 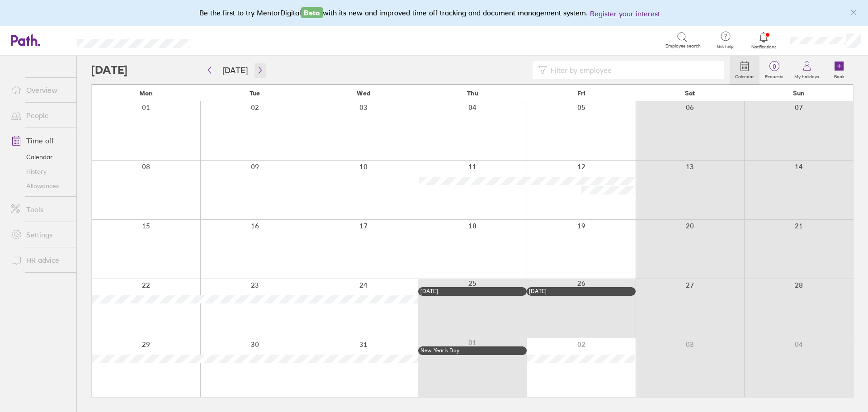 I want to click on button: Register your interest, so click(x=625, y=14).